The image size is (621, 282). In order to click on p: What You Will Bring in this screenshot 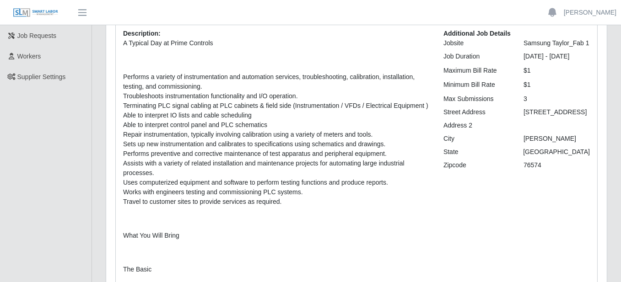, I will do `click(276, 236)`.